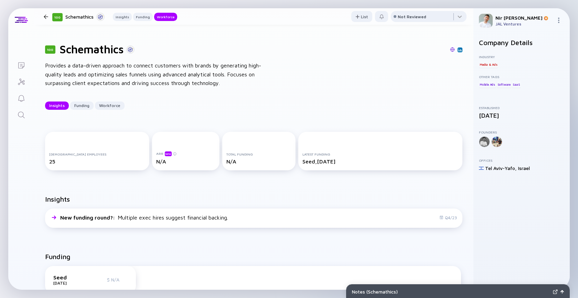 This screenshot has height=298, width=578. Describe the element at coordinates (501, 168) in the screenshot. I see `div: Tel Aviv-Yafo ,` at that location.